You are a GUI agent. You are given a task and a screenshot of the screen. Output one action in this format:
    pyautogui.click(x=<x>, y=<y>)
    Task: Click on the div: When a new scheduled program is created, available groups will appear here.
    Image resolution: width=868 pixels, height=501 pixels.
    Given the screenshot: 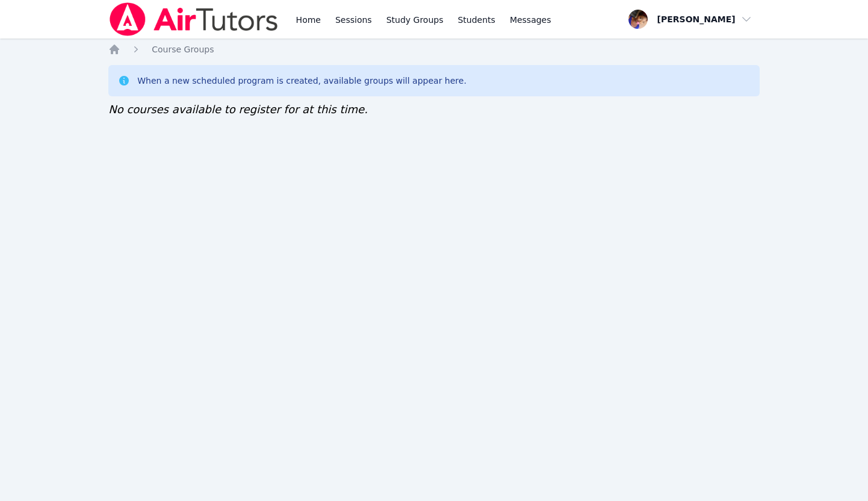 What is the action you would take?
    pyautogui.click(x=301, y=81)
    